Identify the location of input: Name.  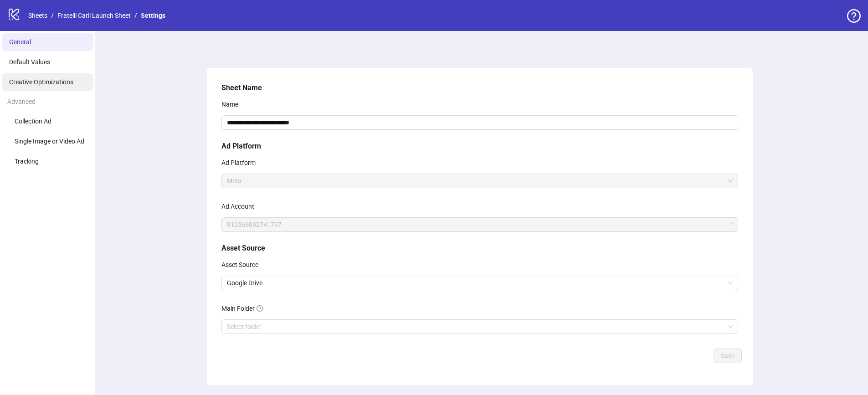
(479, 123).